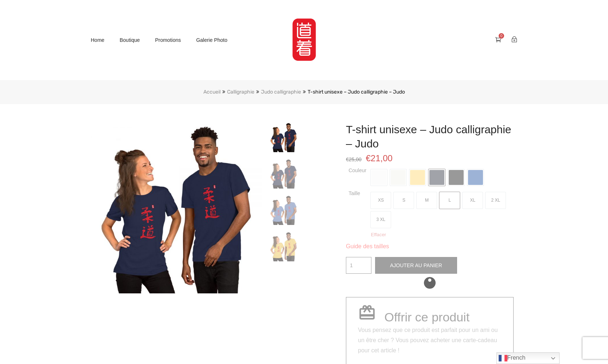  Describe the element at coordinates (379, 158) in the screenshot. I see `bdi: 21,00` at that location.